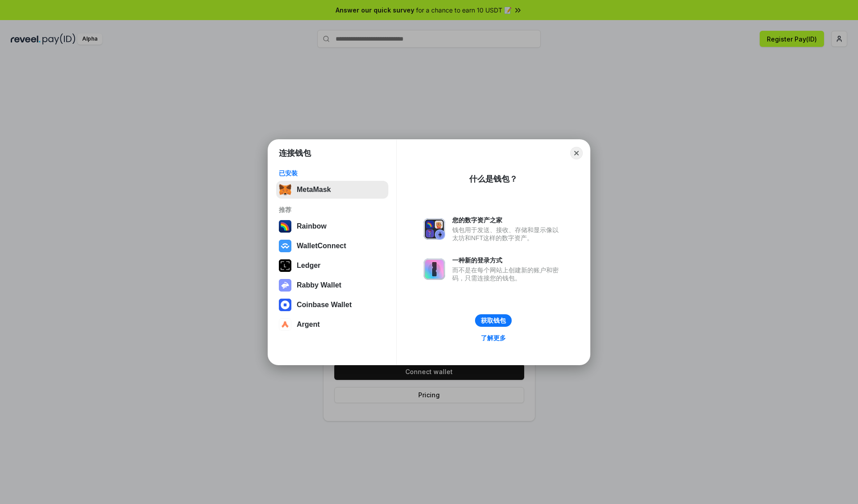  I want to click on button: WalletConnect, so click(332, 246).